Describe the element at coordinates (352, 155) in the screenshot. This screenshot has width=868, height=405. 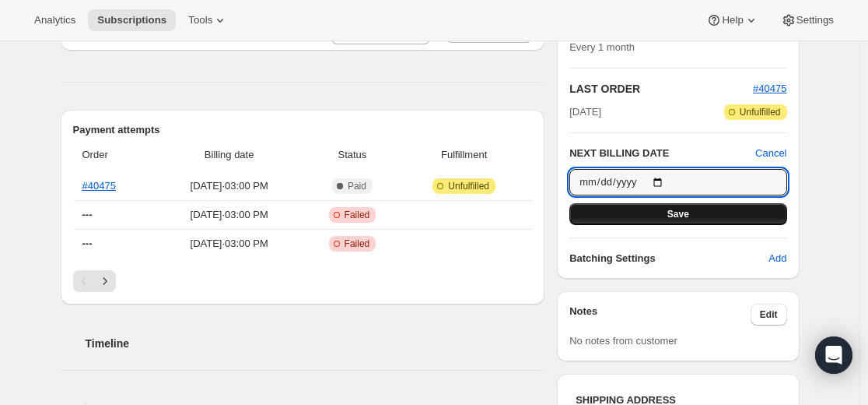
I see `span: Status` at that location.